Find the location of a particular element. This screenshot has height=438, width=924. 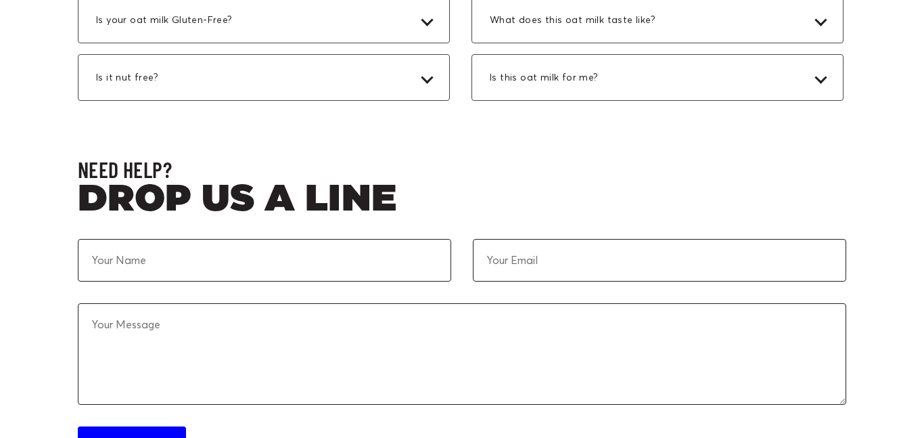

span: Is it nut free? is located at coordinates (131, 77).